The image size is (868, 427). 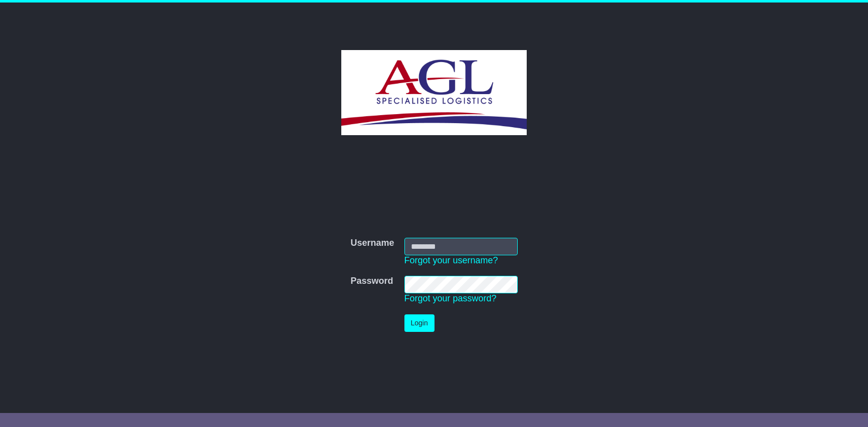 I want to click on button: Login, so click(x=420, y=323).